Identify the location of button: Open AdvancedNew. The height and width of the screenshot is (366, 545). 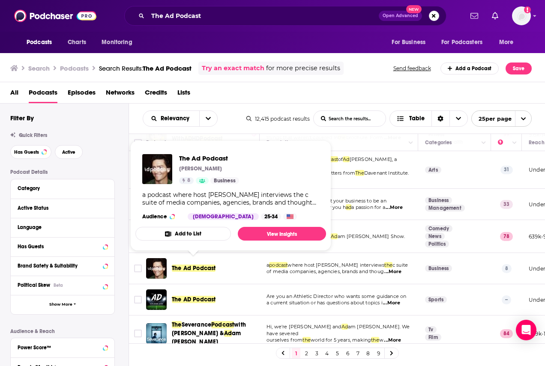
(400, 16).